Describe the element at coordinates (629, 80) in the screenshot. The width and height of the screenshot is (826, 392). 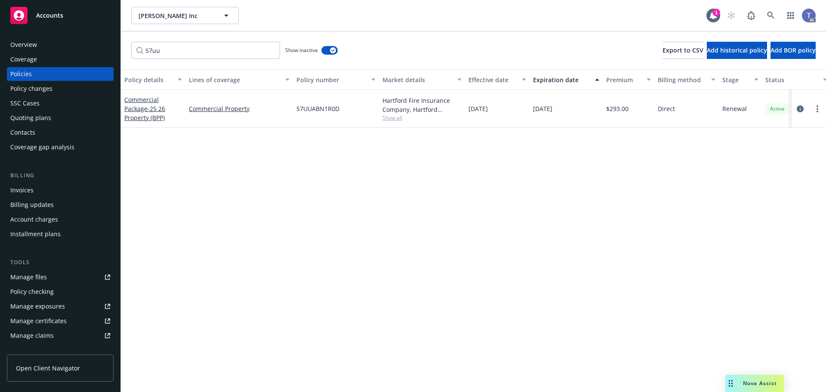
I see `button: Premium` at that location.